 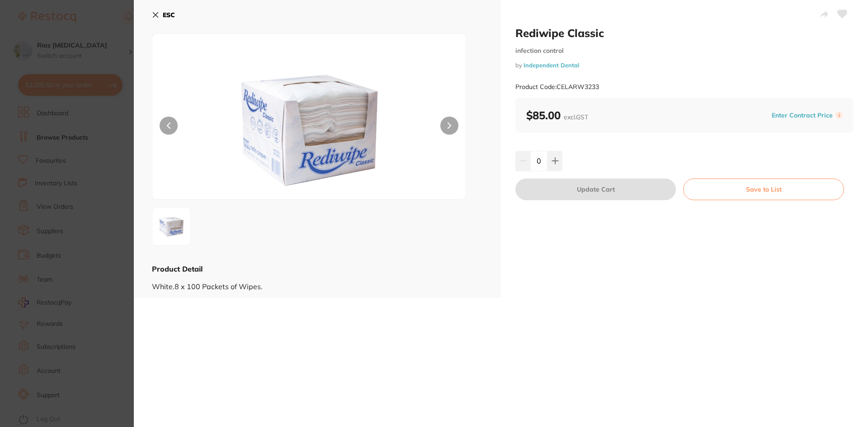 What do you see at coordinates (684, 33) in the screenshot?
I see `h2: Rediwipe Classic` at bounding box center [684, 33].